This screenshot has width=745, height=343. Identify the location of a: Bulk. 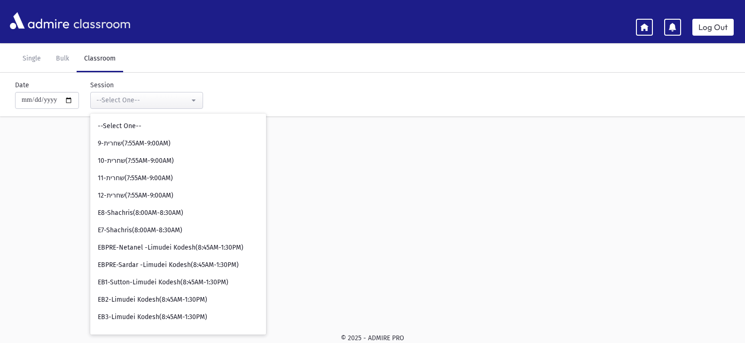
(62, 59).